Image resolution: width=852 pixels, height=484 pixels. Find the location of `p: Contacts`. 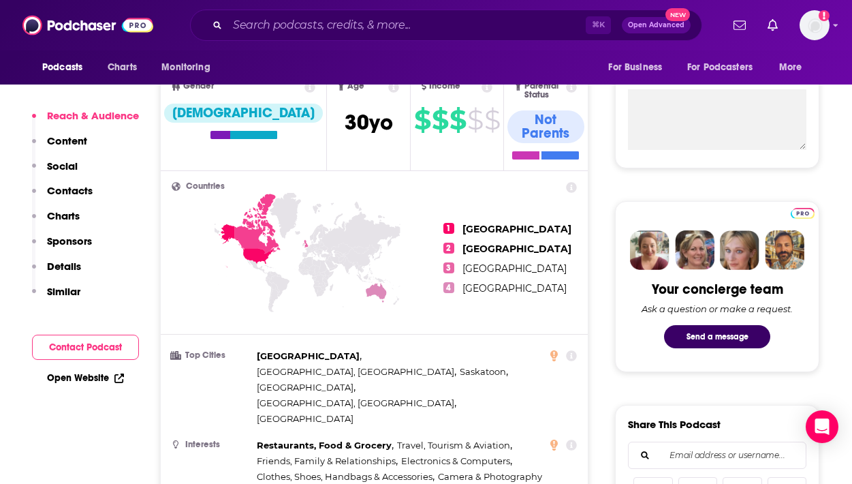

p: Contacts is located at coordinates (69, 190).